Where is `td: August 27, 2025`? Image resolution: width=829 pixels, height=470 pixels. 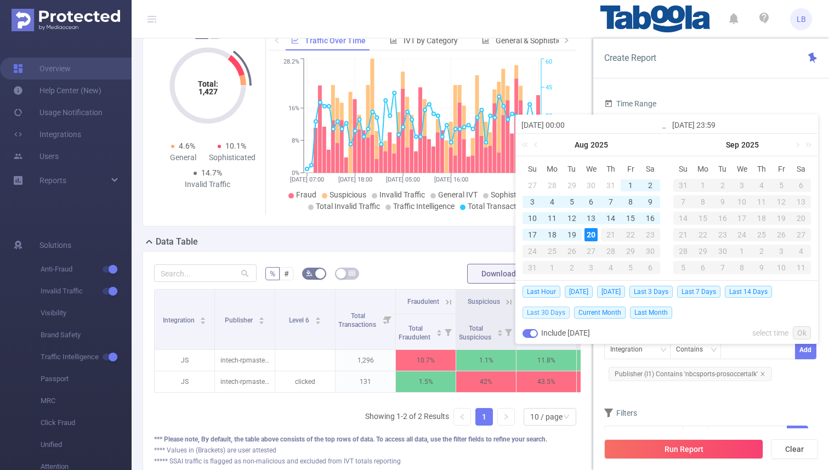
td: August 27, 2025 is located at coordinates (592, 251).